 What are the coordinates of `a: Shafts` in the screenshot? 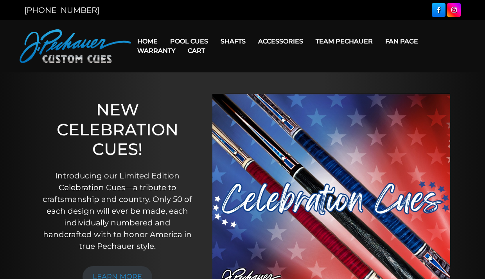 It's located at (233, 41).